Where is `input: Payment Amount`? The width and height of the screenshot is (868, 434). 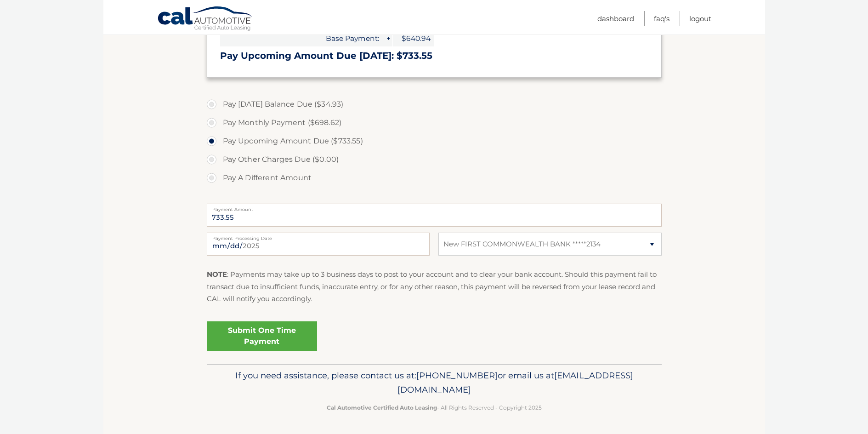 input: Payment Amount is located at coordinates (435, 215).